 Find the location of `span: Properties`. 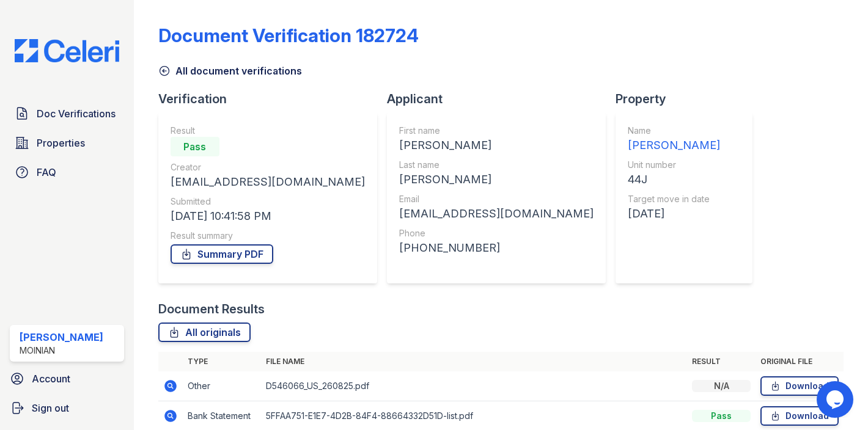

span: Properties is located at coordinates (61, 143).